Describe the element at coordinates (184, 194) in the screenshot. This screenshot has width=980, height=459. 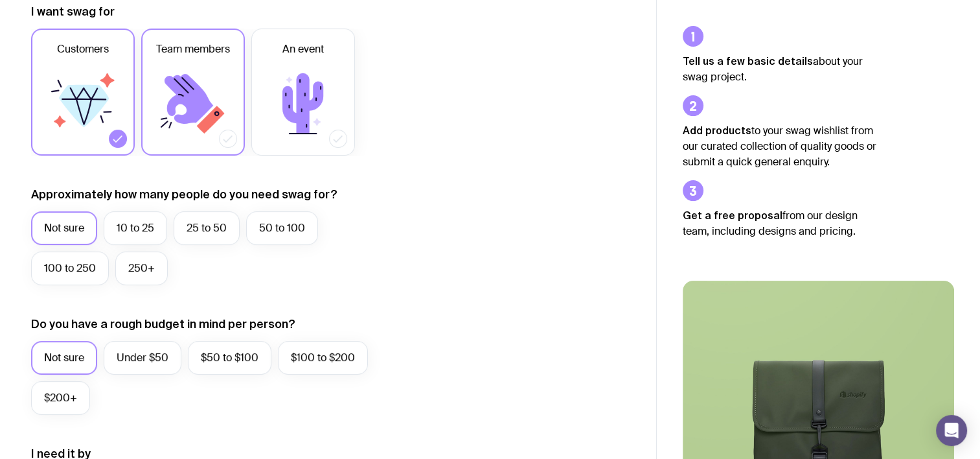
I see `label: Approximately how many people do you need swag for?` at that location.